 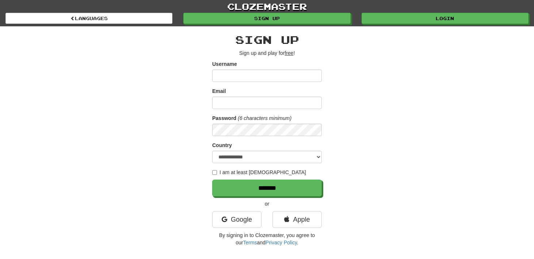 What do you see at coordinates (222, 145) in the screenshot?
I see `label: Country` at bounding box center [222, 145].